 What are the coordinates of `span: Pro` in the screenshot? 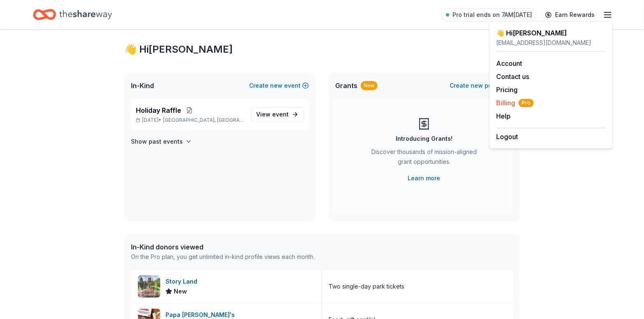 It's located at (526, 103).